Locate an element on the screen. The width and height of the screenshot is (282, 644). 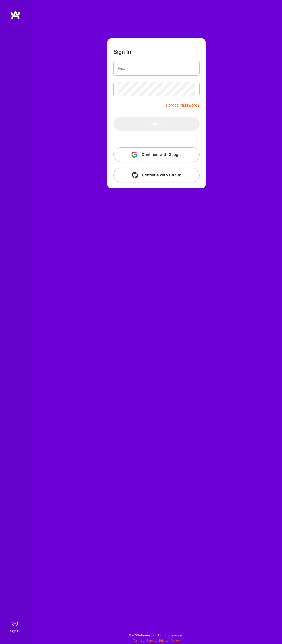
div: © 2025 ATeams Inc., All rights reserved. is located at coordinates (156, 635).